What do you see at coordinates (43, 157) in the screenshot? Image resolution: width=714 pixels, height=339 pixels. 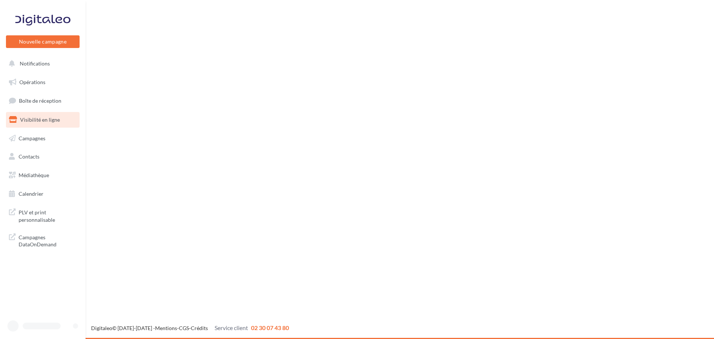 I see `a: Contacts` at bounding box center [43, 157].